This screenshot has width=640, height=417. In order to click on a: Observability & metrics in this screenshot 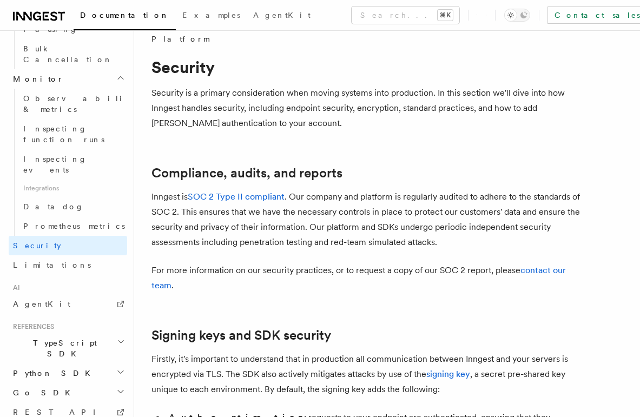, I will do `click(73, 104)`.